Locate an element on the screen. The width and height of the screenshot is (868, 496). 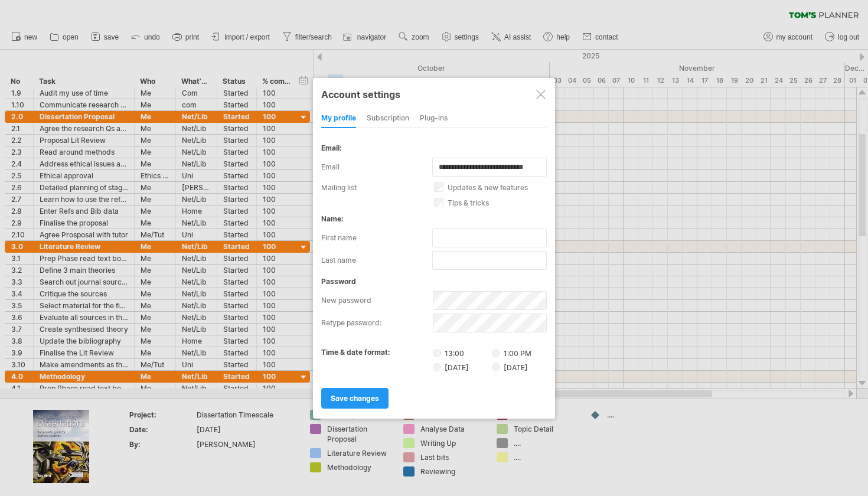
label: first name is located at coordinates (377, 238).